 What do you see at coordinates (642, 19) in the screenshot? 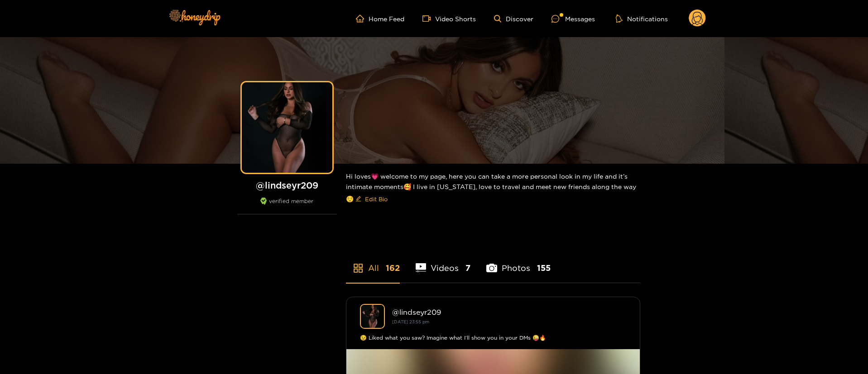
I see `button: Notifications` at bounding box center [642, 19].